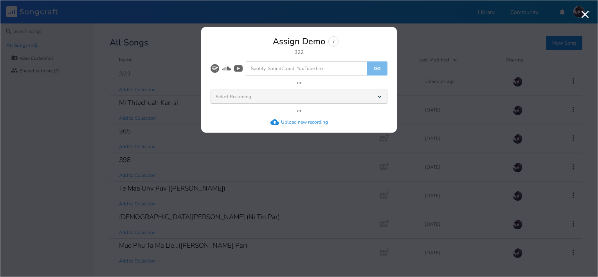  What do you see at coordinates (299, 41) in the screenshot?
I see `div: Assign Demo` at bounding box center [299, 41].